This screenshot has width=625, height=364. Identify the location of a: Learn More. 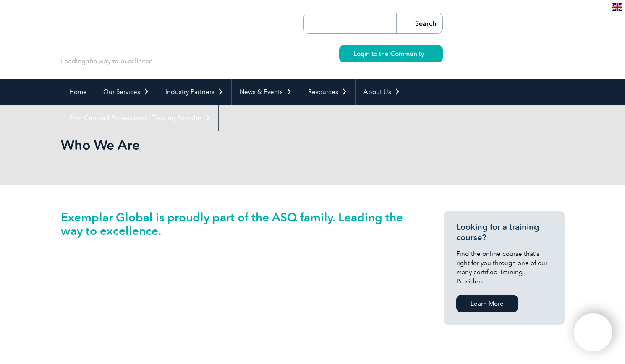
(487, 304).